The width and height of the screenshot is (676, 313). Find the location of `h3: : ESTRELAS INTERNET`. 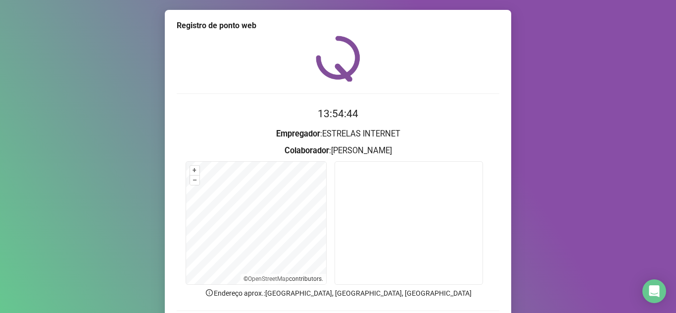

h3: : ESTRELAS INTERNET is located at coordinates (338, 134).